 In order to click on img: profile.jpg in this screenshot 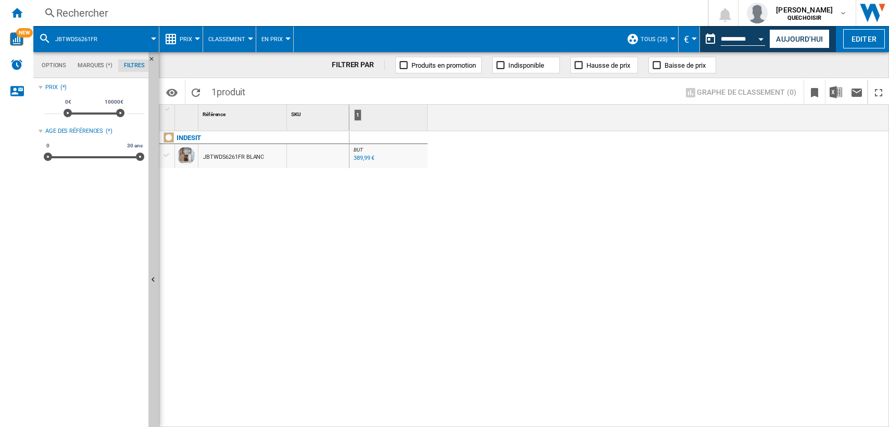, I will do `click(758, 13)`.